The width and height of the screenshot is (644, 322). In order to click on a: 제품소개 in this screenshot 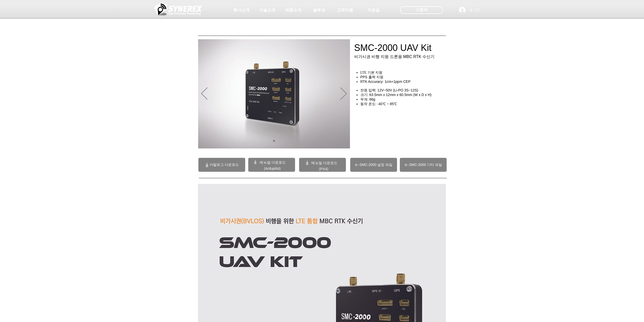, I will do `click(294, 10)`.